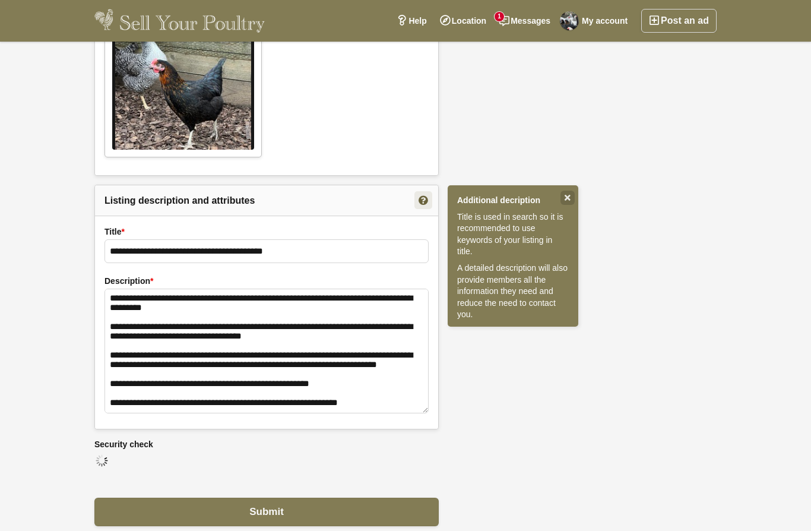  What do you see at coordinates (267, 511) in the screenshot?
I see `span: Submit` at bounding box center [267, 511].